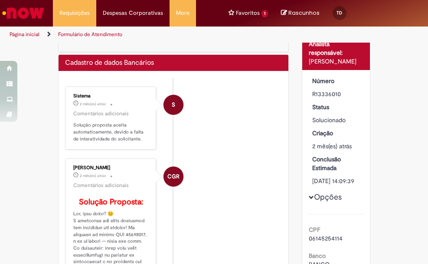 Image resolution: width=428 pixels, height=264 pixels. I want to click on span: TD, so click(339, 13).